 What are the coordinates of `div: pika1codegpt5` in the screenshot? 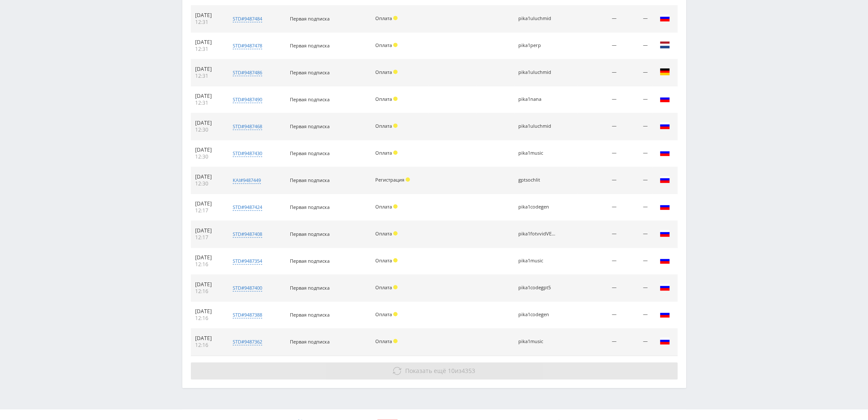 It's located at (538, 288).